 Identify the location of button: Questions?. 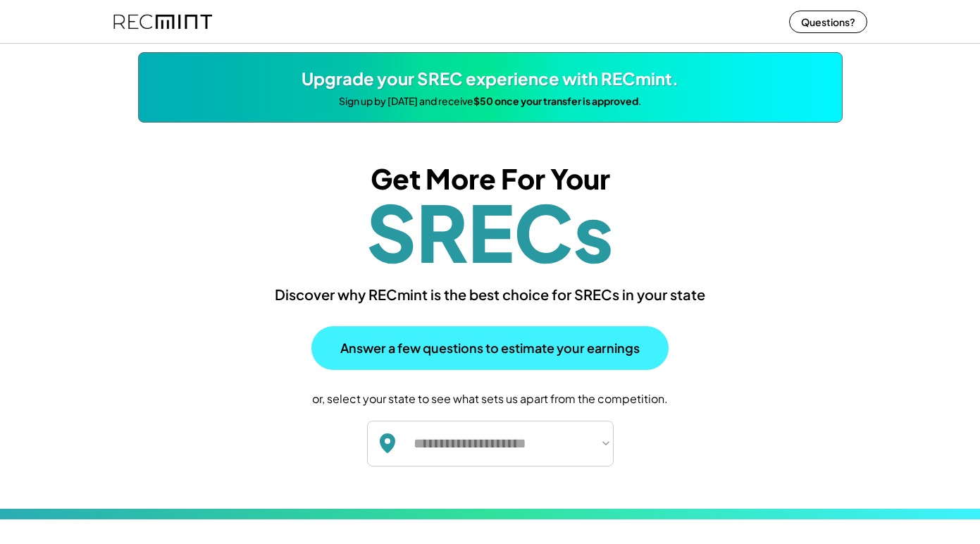
(828, 22).